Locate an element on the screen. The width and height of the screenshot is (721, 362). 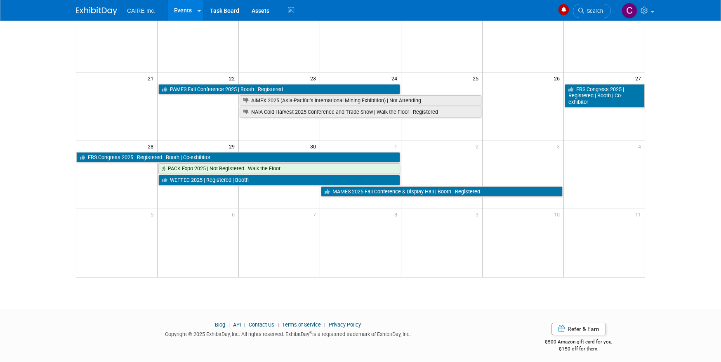
span: 5 is located at coordinates (153, 214).